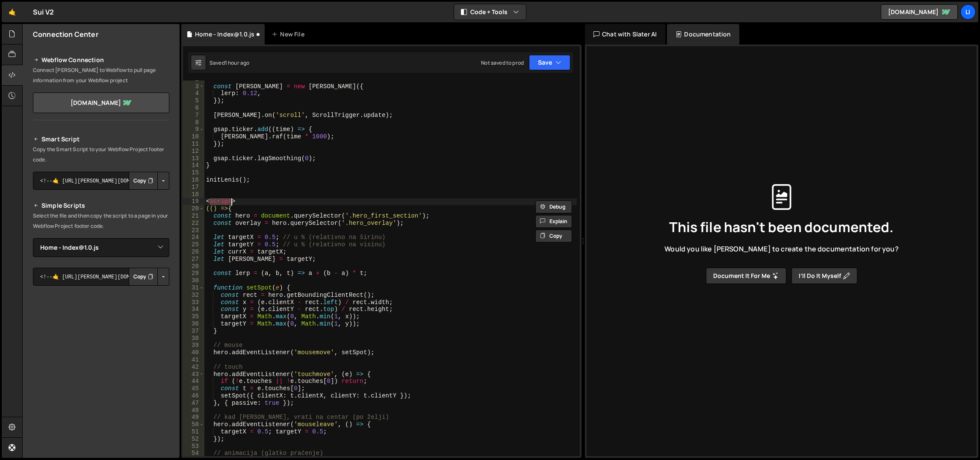 The width and height of the screenshot is (980, 460). Describe the element at coordinates (194, 439) in the screenshot. I see `div: 52` at that location.